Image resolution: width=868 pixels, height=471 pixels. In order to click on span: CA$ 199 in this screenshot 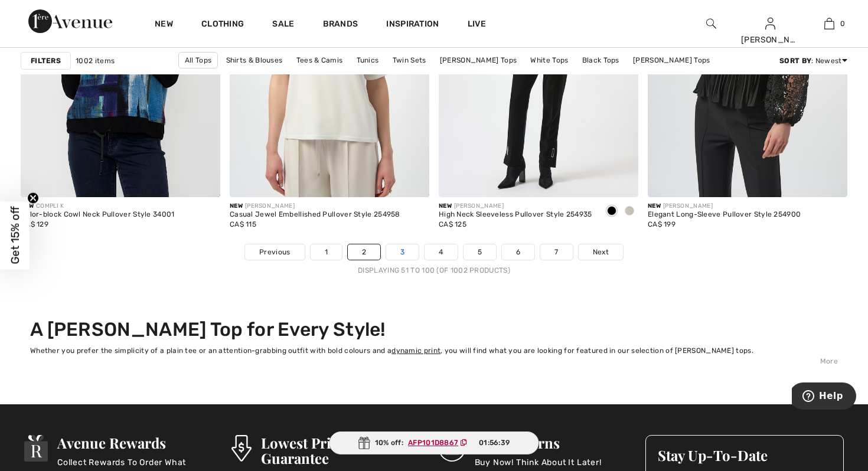, I will do `click(661, 224)`.